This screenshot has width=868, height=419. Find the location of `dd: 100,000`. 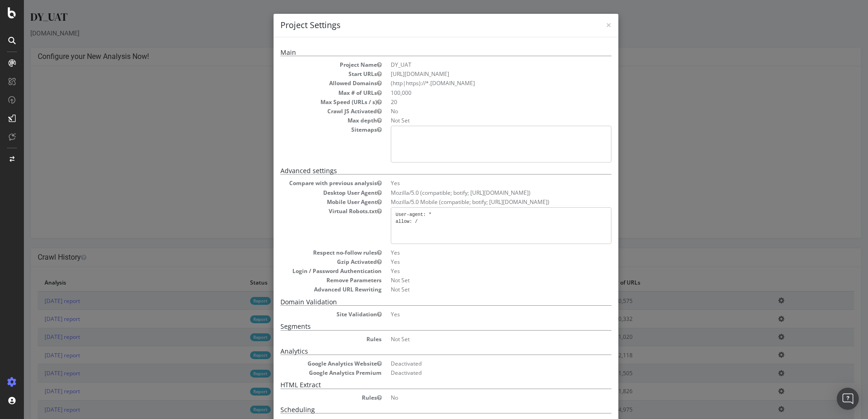

dd: 100,000 is located at coordinates (477, 92).